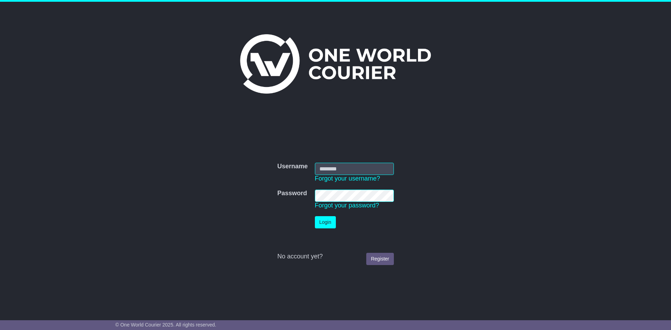 The image size is (671, 330). What do you see at coordinates (292, 167) in the screenshot?
I see `label: Username` at bounding box center [292, 167].